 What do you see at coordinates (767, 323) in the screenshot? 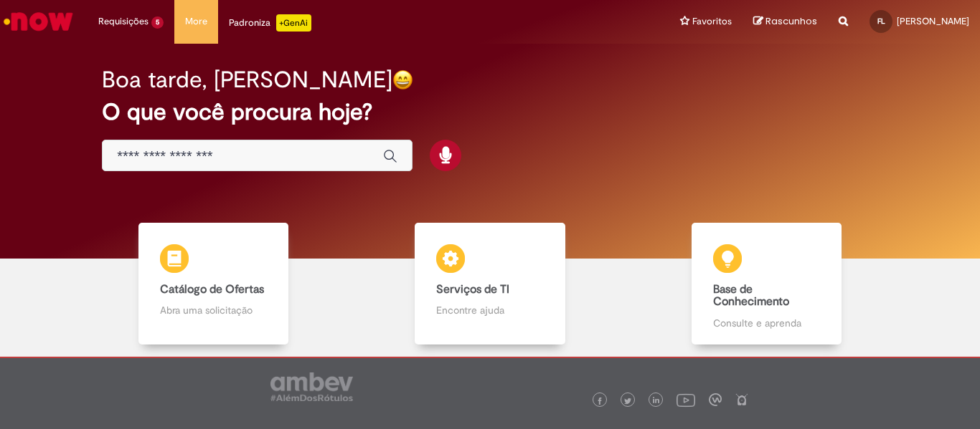
I see `p: Consulte e aprenda` at bounding box center [767, 323].